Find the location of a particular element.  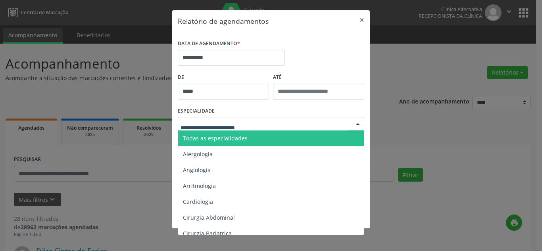

label: De is located at coordinates (223, 77).